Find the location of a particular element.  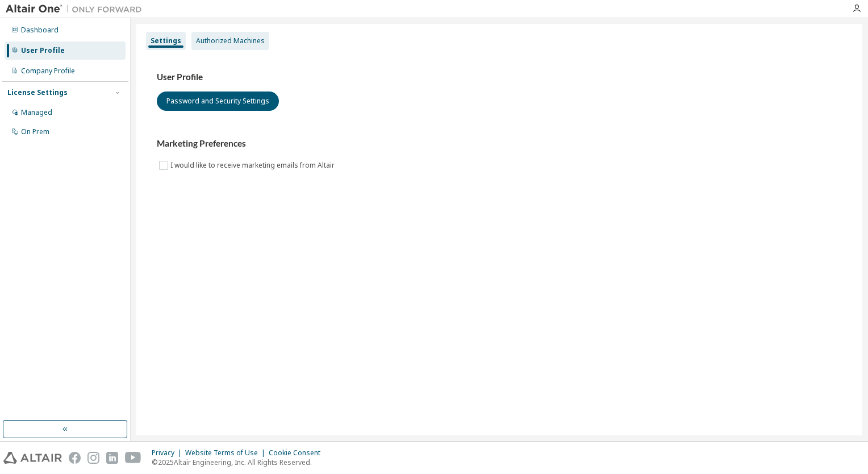

img: altair_logo.svg is located at coordinates (32, 457).